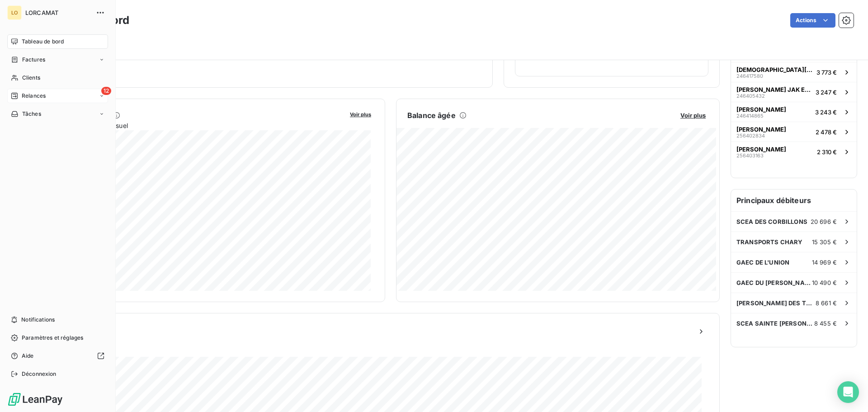  What do you see at coordinates (751, 136) in the screenshot?
I see `span: 256402834` at bounding box center [751, 136].